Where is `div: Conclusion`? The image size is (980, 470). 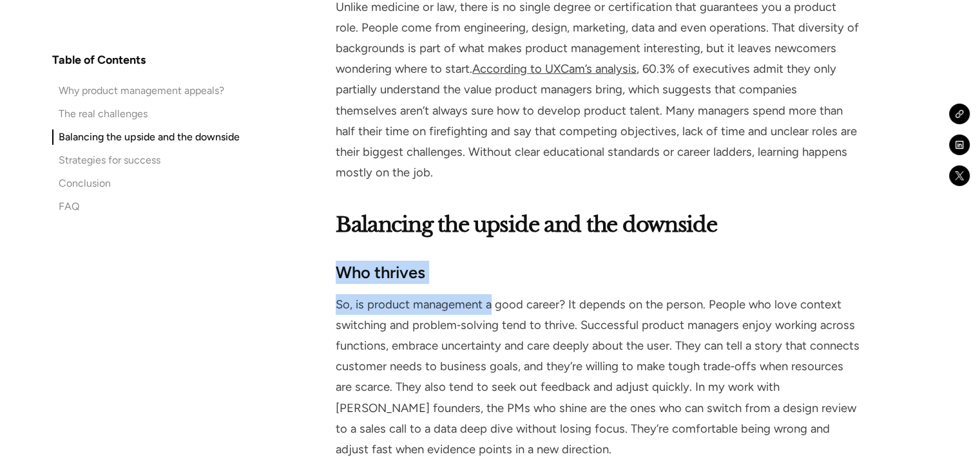 div: Conclusion is located at coordinates (85, 183).